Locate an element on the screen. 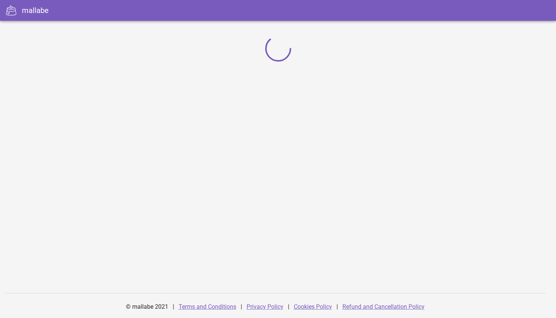  a: Privacy Policy is located at coordinates (265, 307).